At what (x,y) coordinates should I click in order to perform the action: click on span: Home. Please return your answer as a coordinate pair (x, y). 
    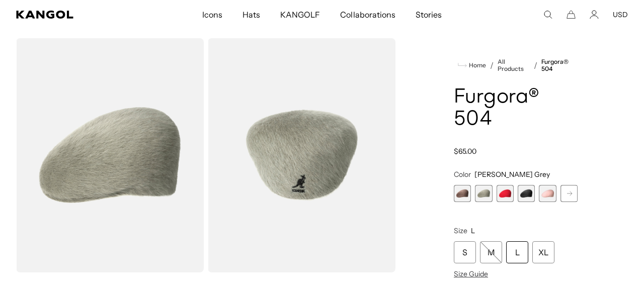
    Looking at the image, I should click on (476, 66).